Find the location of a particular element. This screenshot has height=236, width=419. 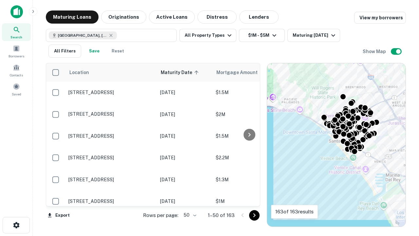

button: Reset is located at coordinates (118, 51).